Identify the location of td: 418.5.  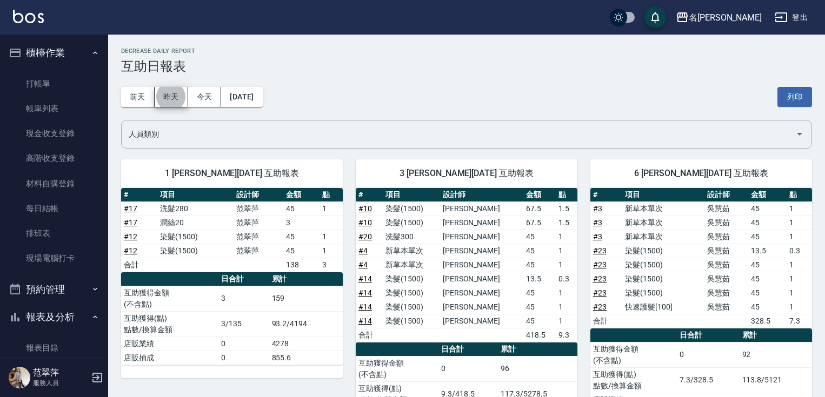
(539, 335).